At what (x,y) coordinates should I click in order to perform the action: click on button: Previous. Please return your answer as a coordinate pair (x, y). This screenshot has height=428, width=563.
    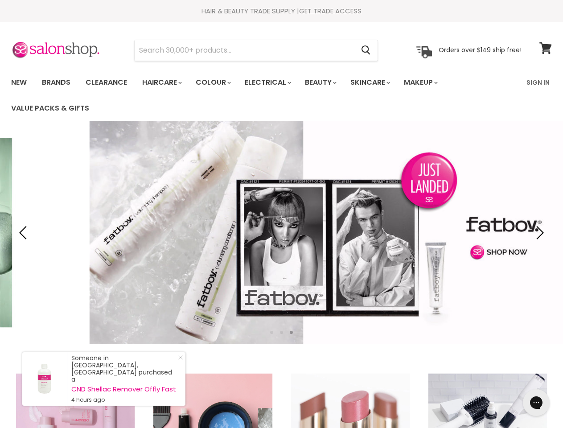
    Looking at the image, I should click on (25, 233).